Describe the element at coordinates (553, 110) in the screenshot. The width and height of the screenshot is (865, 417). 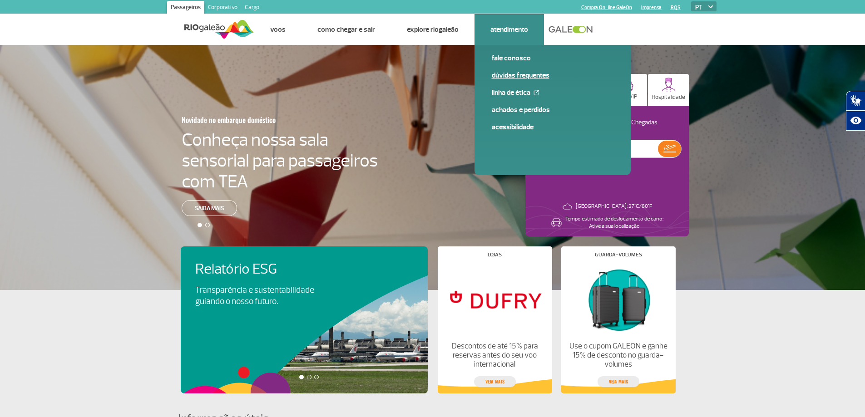
I see `a: Achados e Perdidos` at that location.